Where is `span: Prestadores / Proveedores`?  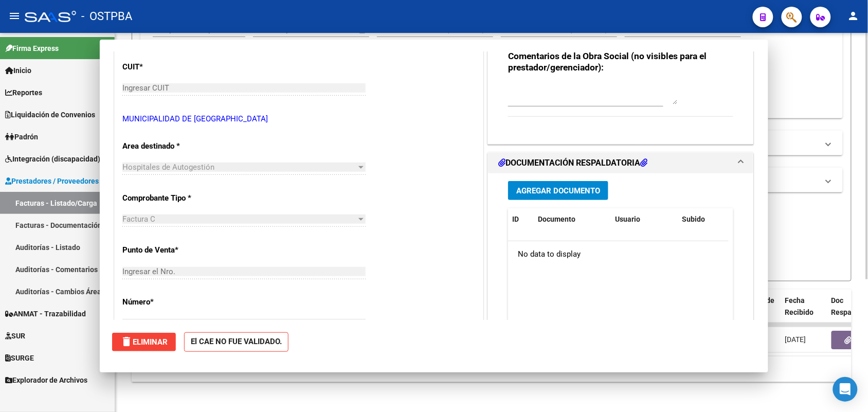
span: Prestadores / Proveedores is located at coordinates (52, 181).